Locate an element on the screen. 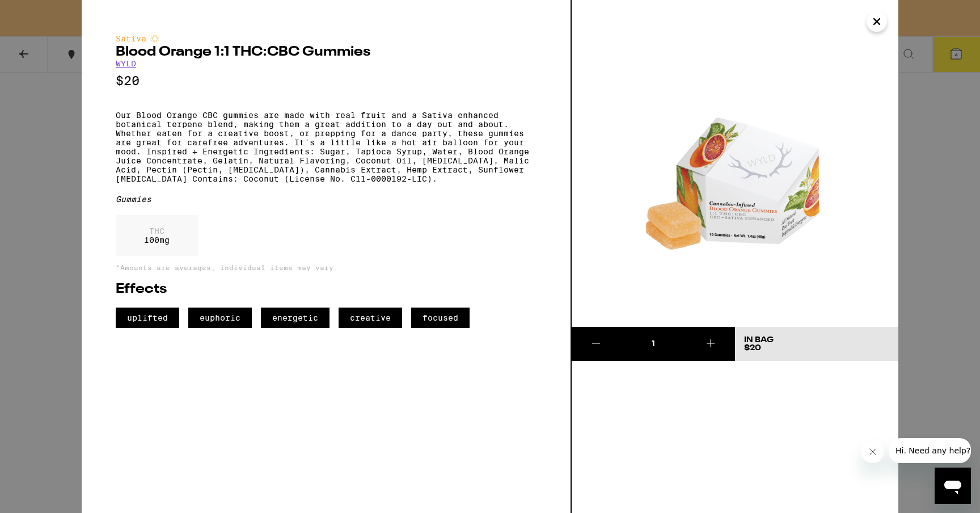 This screenshot has width=980, height=513. span: euphoric is located at coordinates (220, 318).